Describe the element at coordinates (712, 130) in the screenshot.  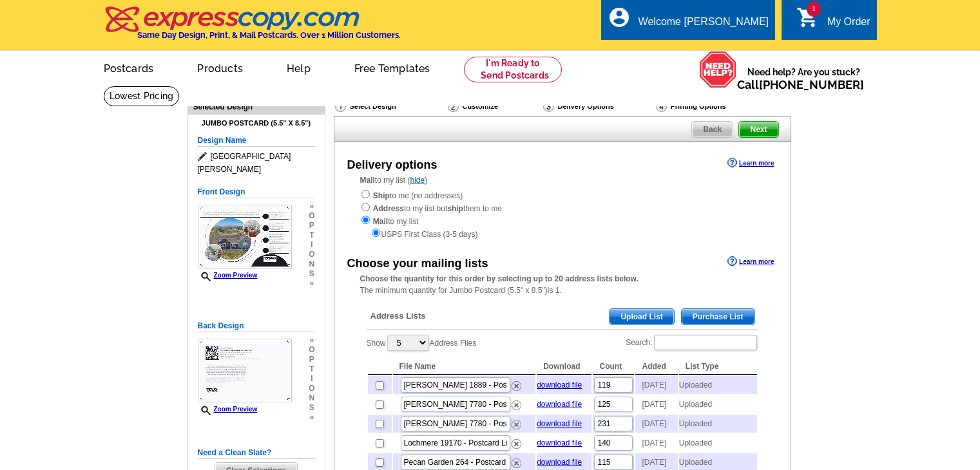
I see `a: Back` at that location.